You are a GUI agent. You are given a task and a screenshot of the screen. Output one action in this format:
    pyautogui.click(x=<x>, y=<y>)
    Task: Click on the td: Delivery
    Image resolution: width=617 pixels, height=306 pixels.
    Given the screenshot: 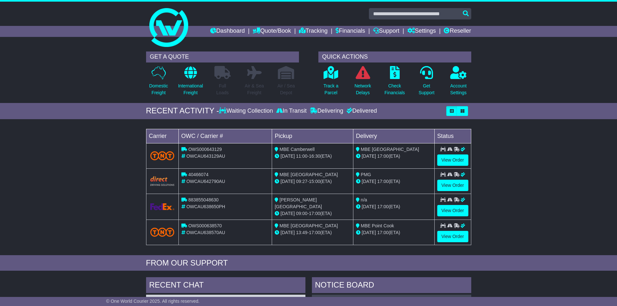 What is the action you would take?
    pyautogui.click(x=393, y=136)
    